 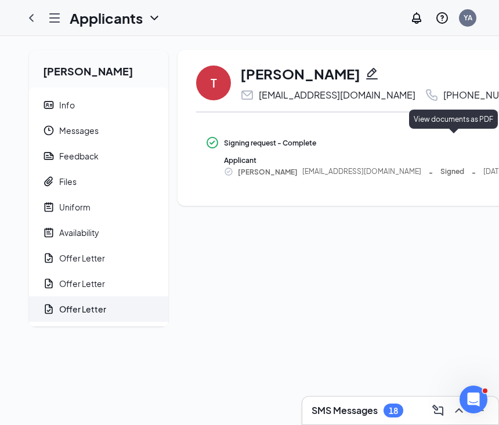 What do you see at coordinates (393, 411) in the screenshot?
I see `div: 18` at bounding box center [393, 411].